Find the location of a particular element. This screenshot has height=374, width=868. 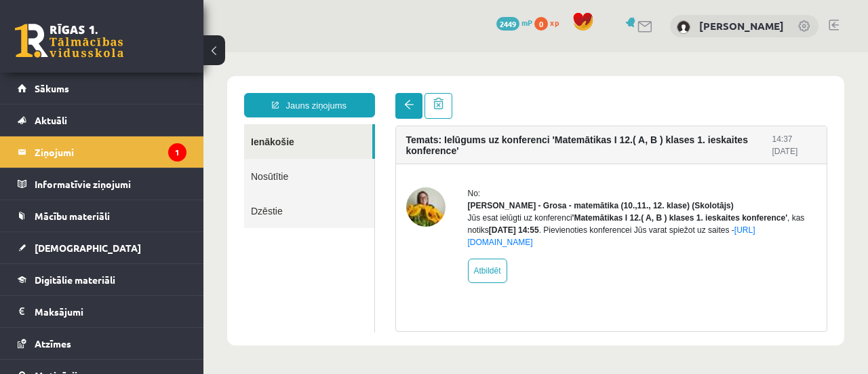

span: Digitālie materiāli is located at coordinates (75, 280).